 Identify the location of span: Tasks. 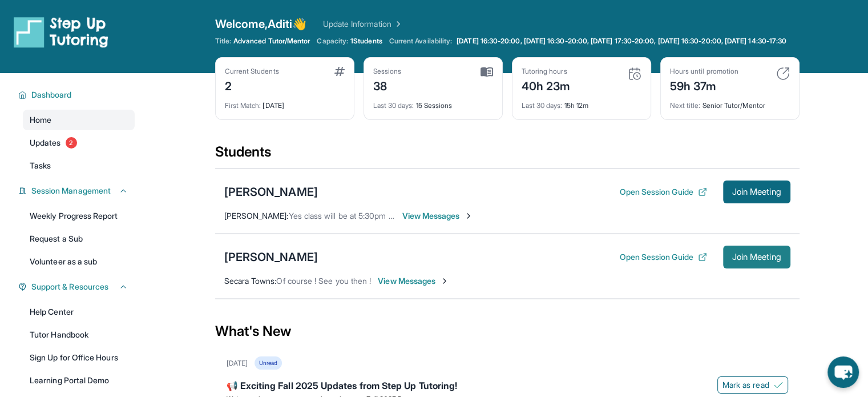
(40, 165).